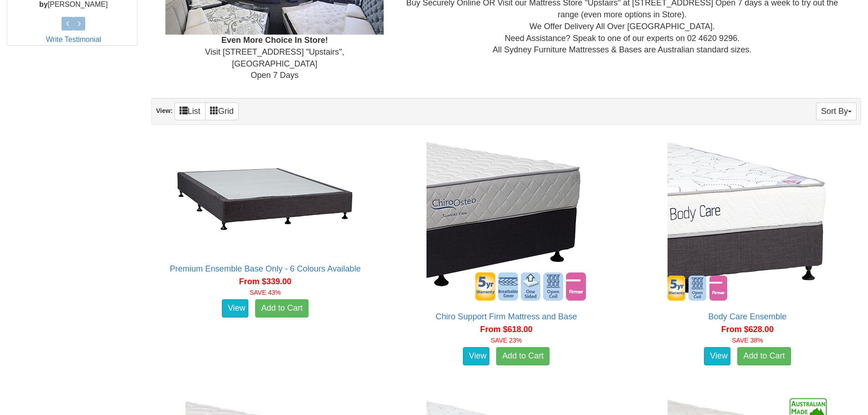 The width and height of the screenshot is (868, 415). Describe the element at coordinates (506, 340) in the screenshot. I see `font: SAVE 23%` at that location.